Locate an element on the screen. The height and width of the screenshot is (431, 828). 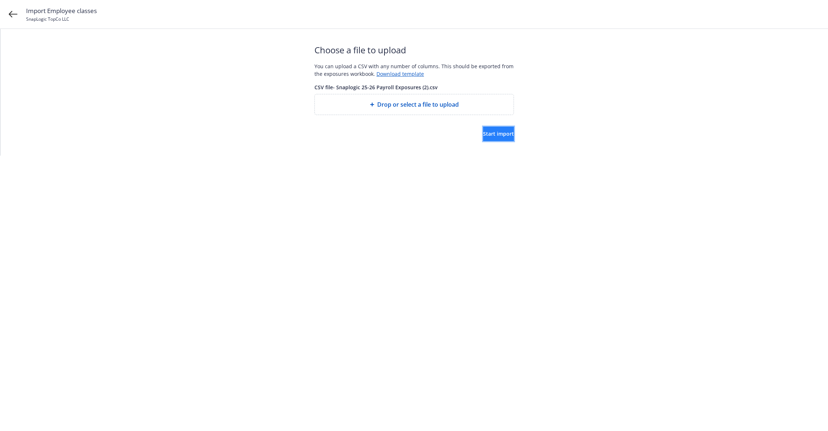
span: Choose a file to upload is located at coordinates (414, 50).